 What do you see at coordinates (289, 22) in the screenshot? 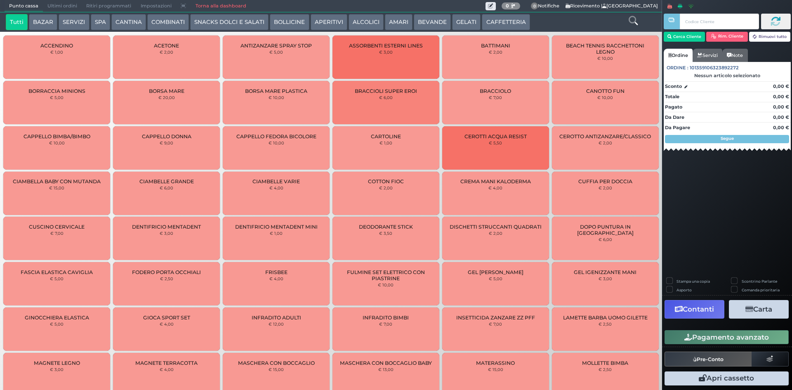
I see `button: BOLLICINE` at bounding box center [289, 22].